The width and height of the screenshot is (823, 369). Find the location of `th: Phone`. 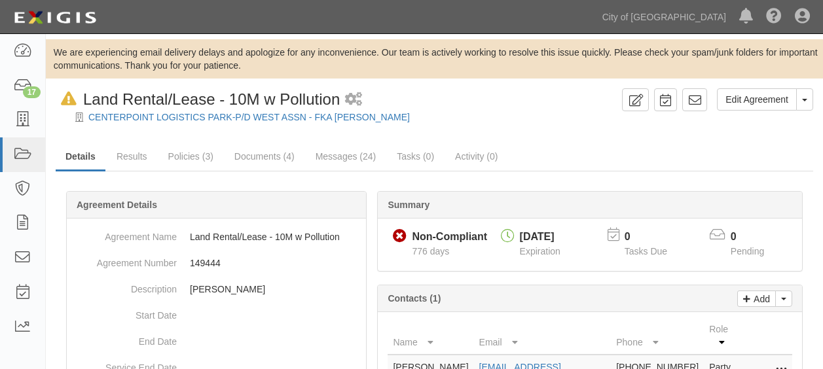

th: Phone is located at coordinates (657, 336).